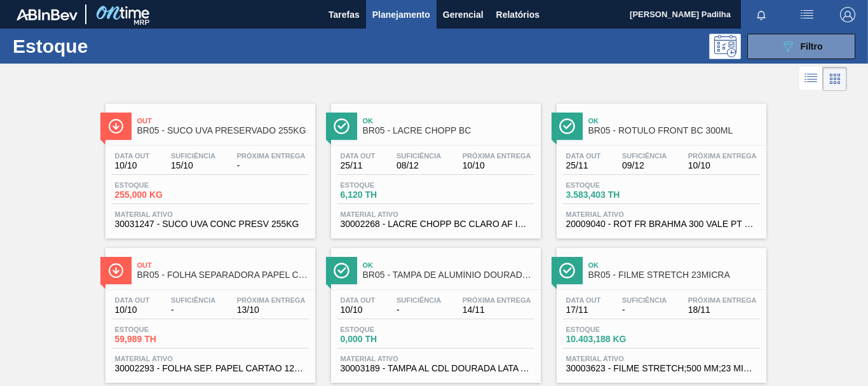  I want to click on span: 30003623 - FILME STRETCH;500 MM;23 MICRA;;HISTRETCH, so click(661, 368).